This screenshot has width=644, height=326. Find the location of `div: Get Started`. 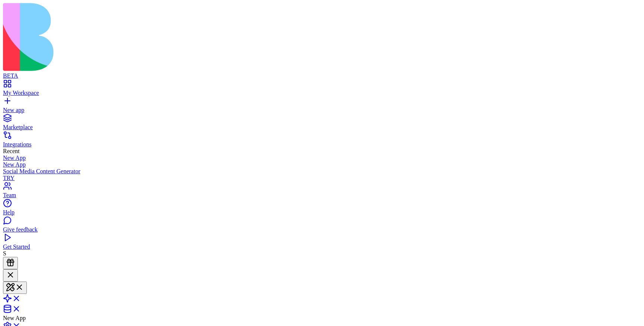

div: Get Started is located at coordinates (322, 246).